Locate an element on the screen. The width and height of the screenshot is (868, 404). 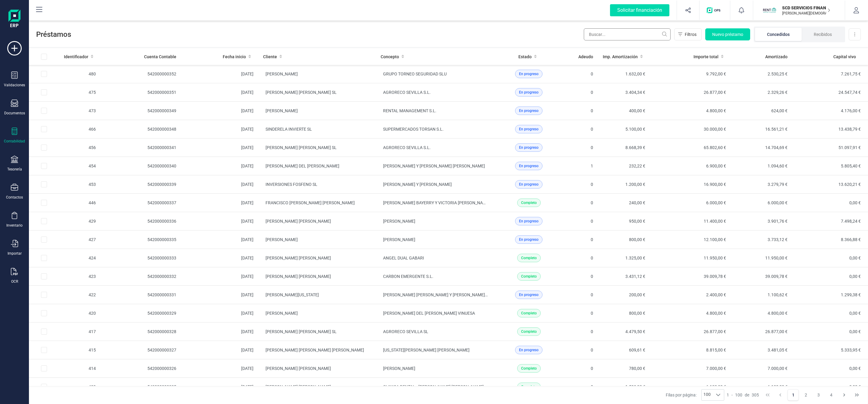
div: Row Selected 6599c967-764c-4549-b952-354944343c58 is located at coordinates (44, 166).